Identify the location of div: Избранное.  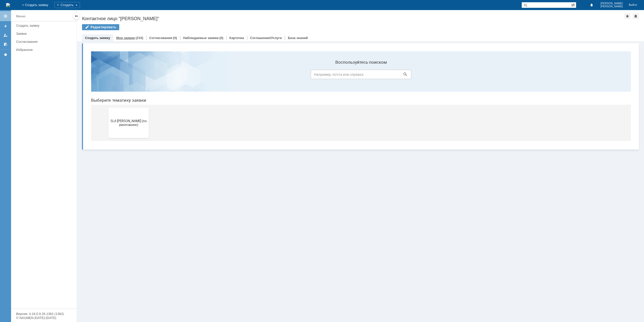
(42, 49).